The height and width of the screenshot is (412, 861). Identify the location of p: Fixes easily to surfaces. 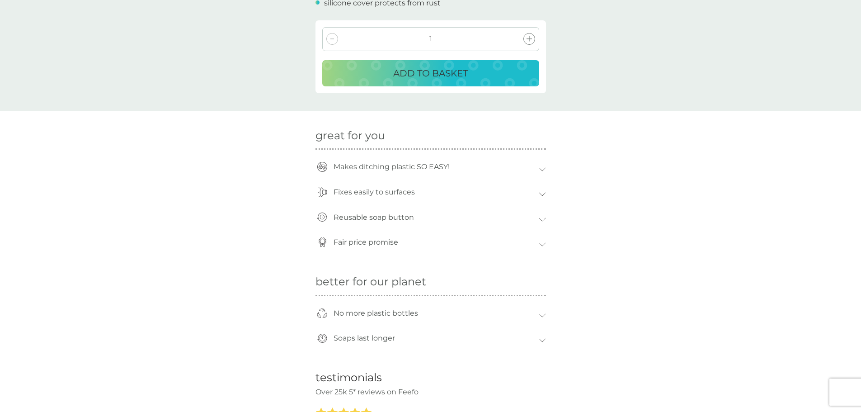
(374, 192).